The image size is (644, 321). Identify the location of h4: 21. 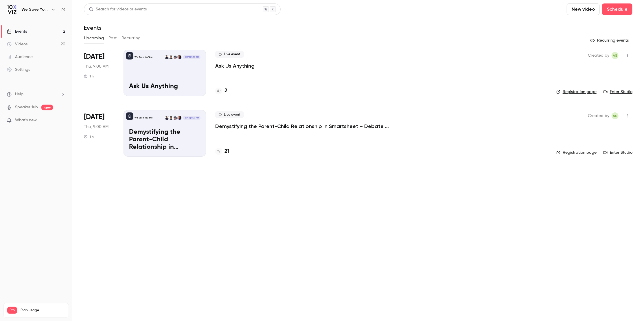
(227, 152).